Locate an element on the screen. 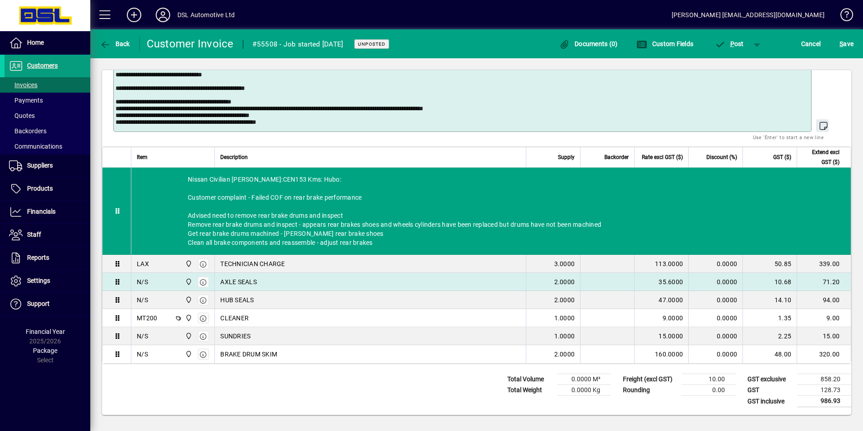 This screenshot has height=431, width=863. a: Support is located at coordinates (47, 304).